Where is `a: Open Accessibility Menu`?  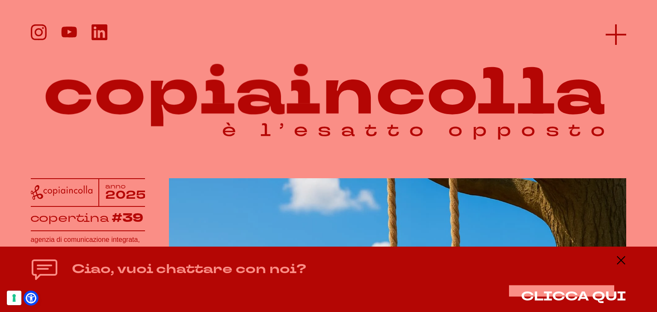 a: Open Accessibility Menu is located at coordinates (31, 298).